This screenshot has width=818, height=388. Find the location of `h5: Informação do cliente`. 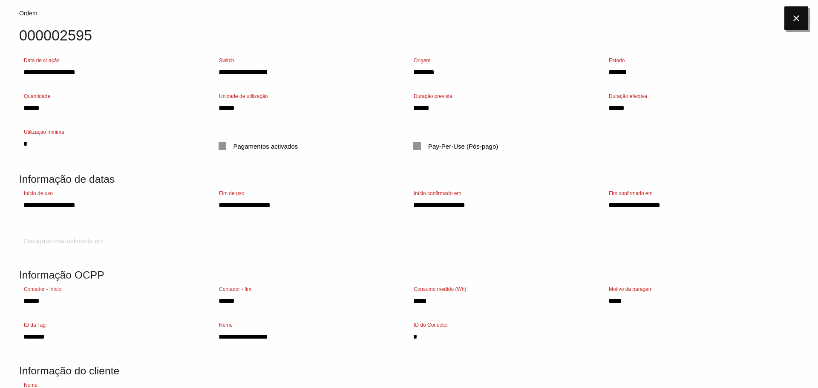

h5: Informação do cliente is located at coordinates (409, 371).